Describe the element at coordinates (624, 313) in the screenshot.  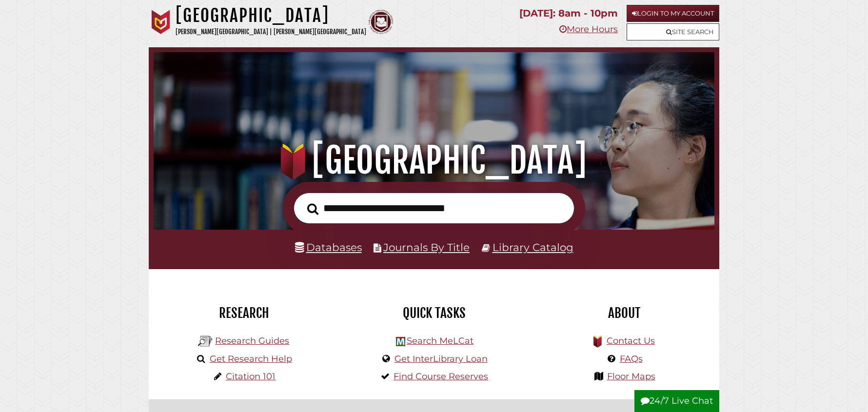
I see `h2: About` at that location.